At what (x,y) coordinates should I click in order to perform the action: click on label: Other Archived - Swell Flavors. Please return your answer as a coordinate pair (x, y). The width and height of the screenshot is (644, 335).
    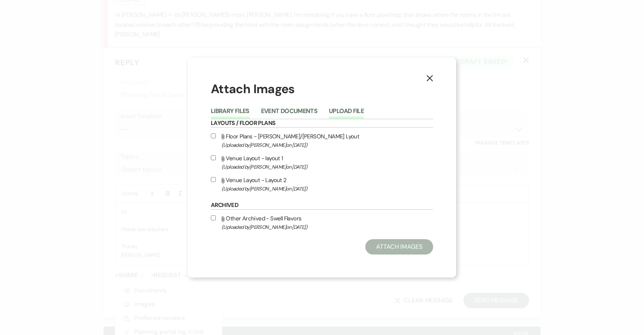
    Looking at the image, I should click on (322, 222).